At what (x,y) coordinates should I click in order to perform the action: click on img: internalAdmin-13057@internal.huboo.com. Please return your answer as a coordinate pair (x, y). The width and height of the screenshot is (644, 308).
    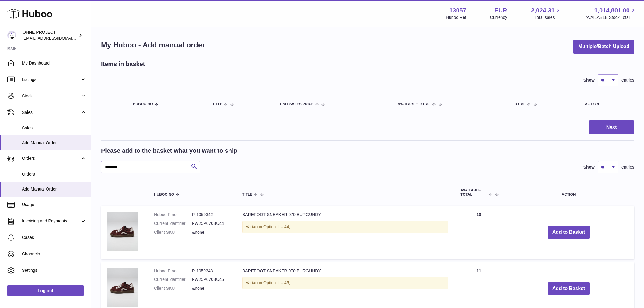
    Looking at the image, I should click on (12, 36).